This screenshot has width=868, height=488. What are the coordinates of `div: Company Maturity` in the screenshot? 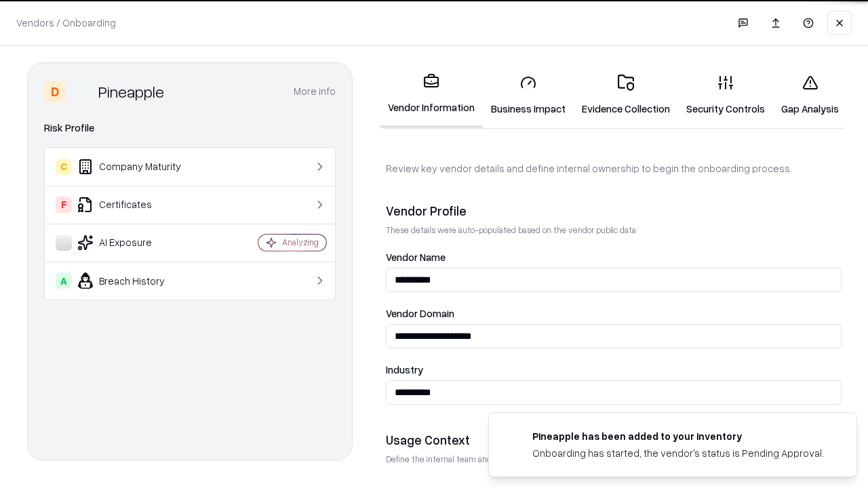 It's located at (136, 167).